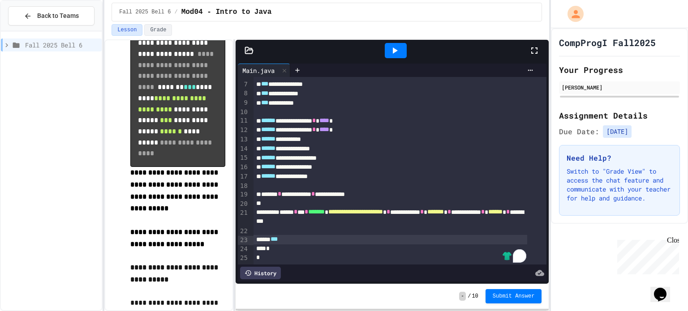 Image resolution: width=688 pixels, height=311 pixels. Describe the element at coordinates (260, 273) in the screenshot. I see `div: History` at that location.